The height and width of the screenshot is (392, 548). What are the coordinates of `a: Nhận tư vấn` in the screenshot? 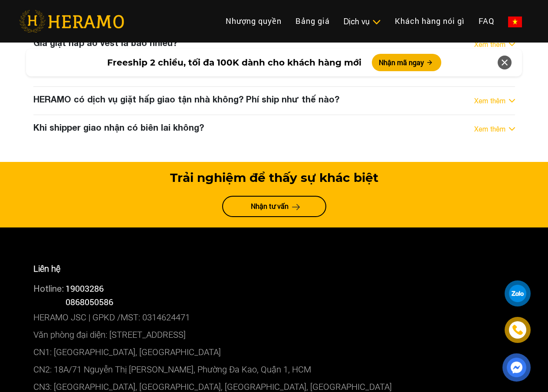 It's located at (274, 206).